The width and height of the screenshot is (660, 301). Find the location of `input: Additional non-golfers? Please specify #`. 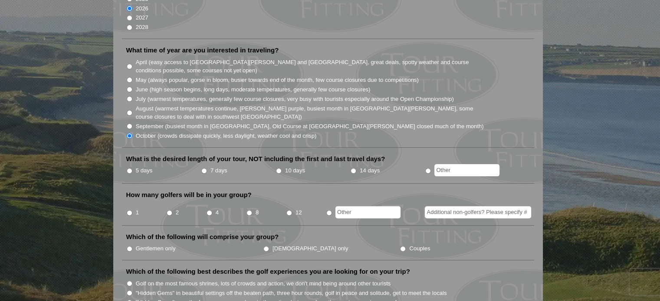

input: Additional non-golfers? Please specify # is located at coordinates (478, 213).